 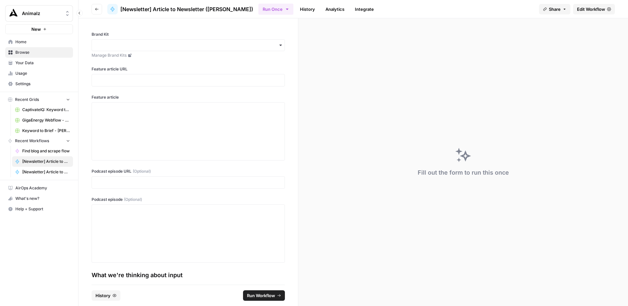 What do you see at coordinates (43, 188) in the screenshot?
I see `span: AirOps Academy` at bounding box center [43, 188].